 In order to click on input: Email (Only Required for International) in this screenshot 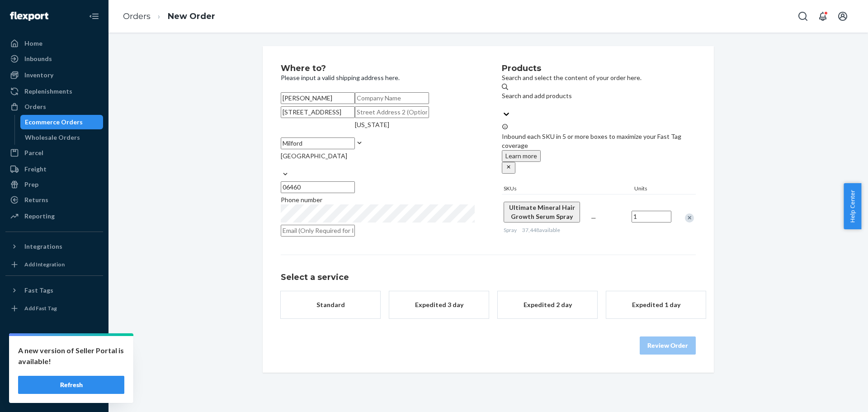, I will do `click(318, 231)`.